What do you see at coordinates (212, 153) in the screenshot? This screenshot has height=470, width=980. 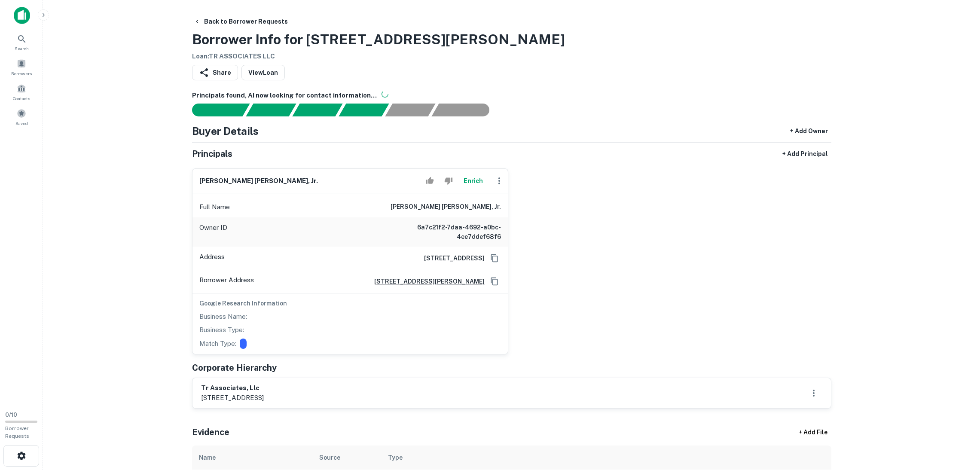 I see `h5: Principals` at bounding box center [212, 153].